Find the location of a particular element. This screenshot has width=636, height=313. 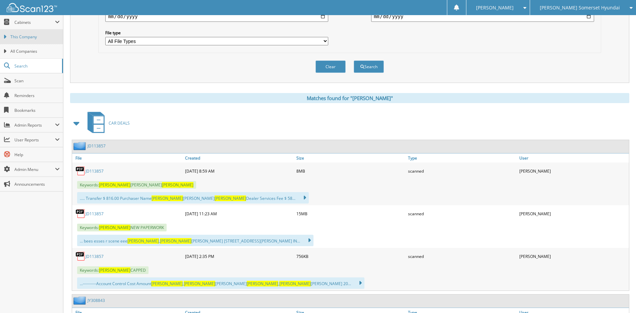

div: 15MB is located at coordinates (350, 213).